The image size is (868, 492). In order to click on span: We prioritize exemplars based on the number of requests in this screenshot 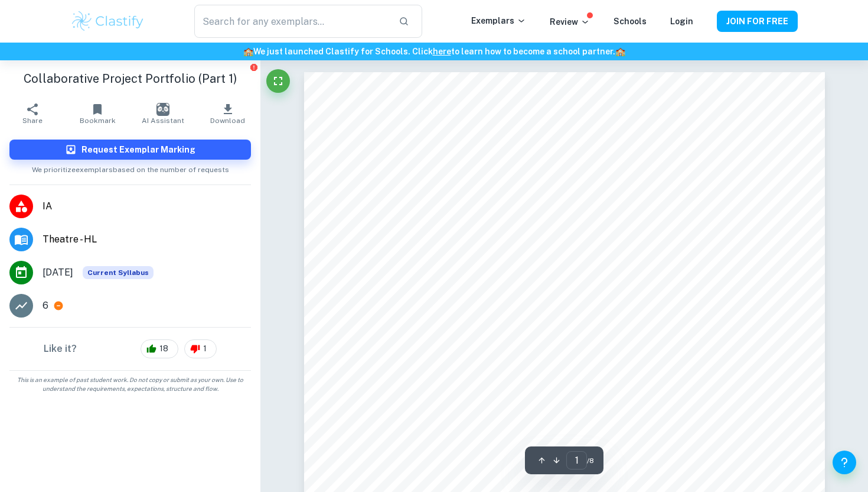, I will do `click(131, 167)`.